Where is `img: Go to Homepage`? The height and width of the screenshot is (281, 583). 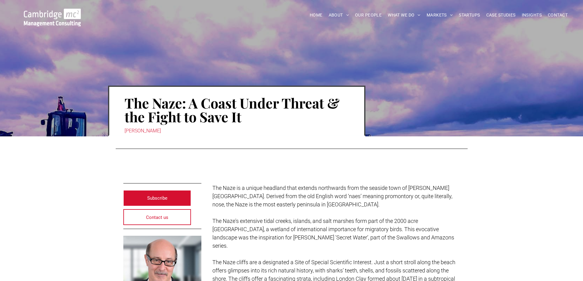
img: Go to Homepage is located at coordinates (52, 17).